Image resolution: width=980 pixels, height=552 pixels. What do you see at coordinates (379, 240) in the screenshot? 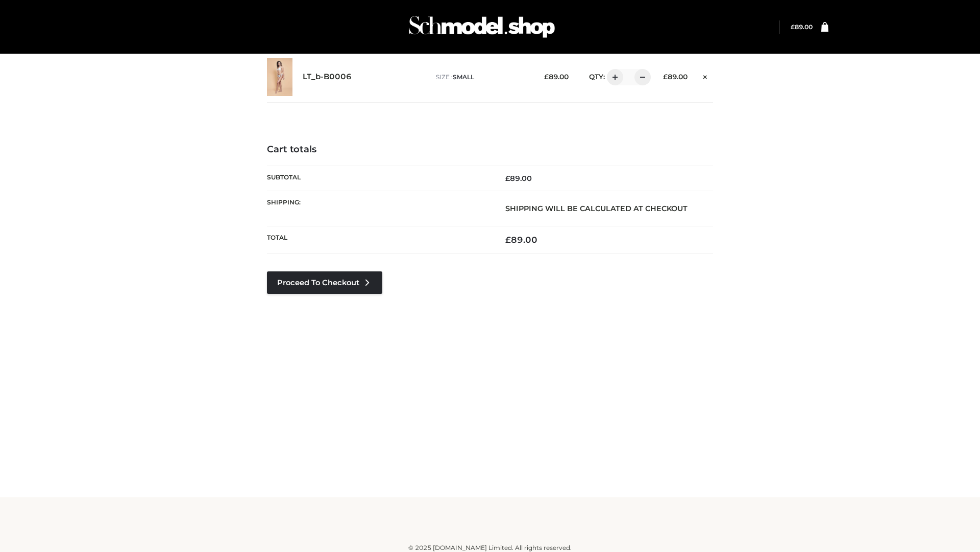
I see `th: Total` at bounding box center [379, 240].